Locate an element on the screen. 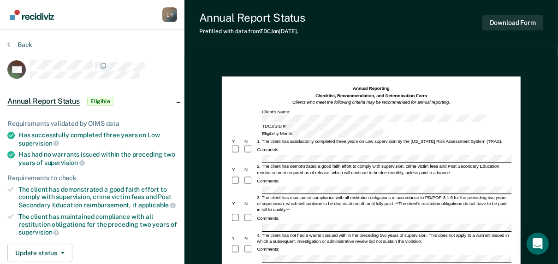  div: TDCJ/SID #: is located at coordinates (322, 126).